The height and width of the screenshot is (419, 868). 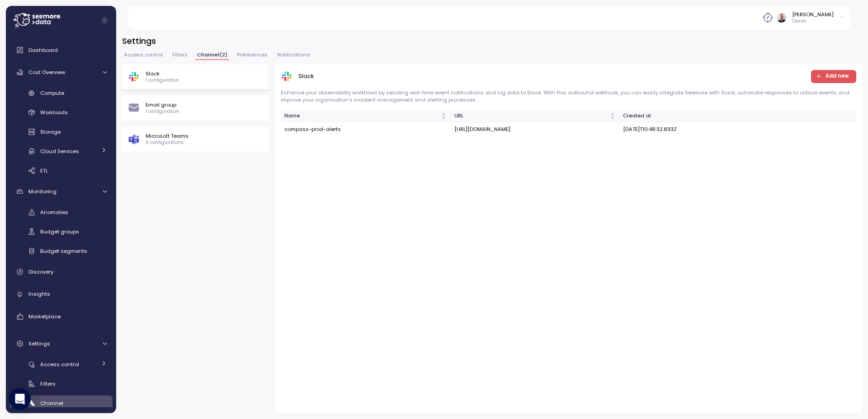 What do you see at coordinates (54, 212) in the screenshot?
I see `span: Anomalies` at bounding box center [54, 212].